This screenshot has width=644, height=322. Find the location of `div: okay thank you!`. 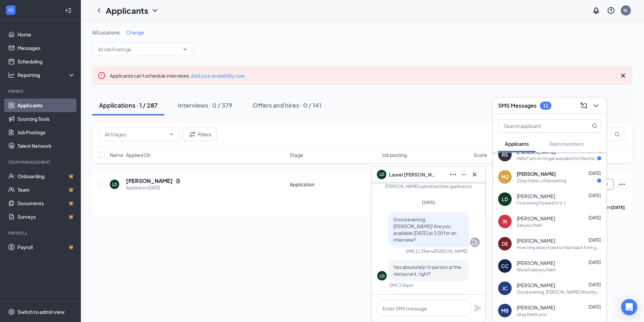

div: okay thank you! is located at coordinates (532, 314).